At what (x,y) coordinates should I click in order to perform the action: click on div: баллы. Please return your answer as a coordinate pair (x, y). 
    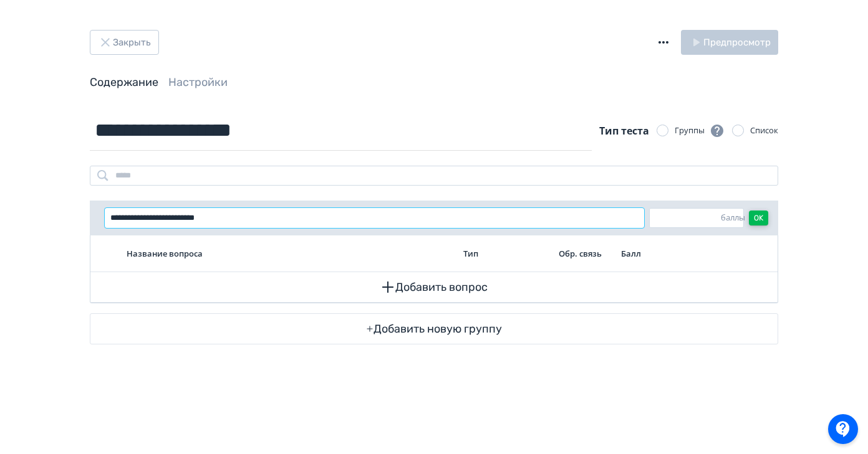
    Looking at the image, I should click on (735, 218).